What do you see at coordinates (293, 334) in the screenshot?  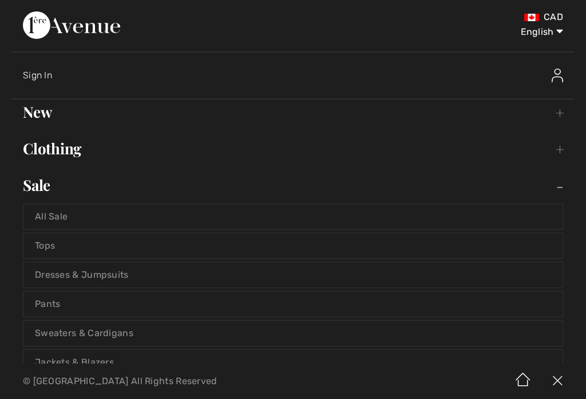 I see `a: Sweaters & Cardigans` at bounding box center [293, 334].